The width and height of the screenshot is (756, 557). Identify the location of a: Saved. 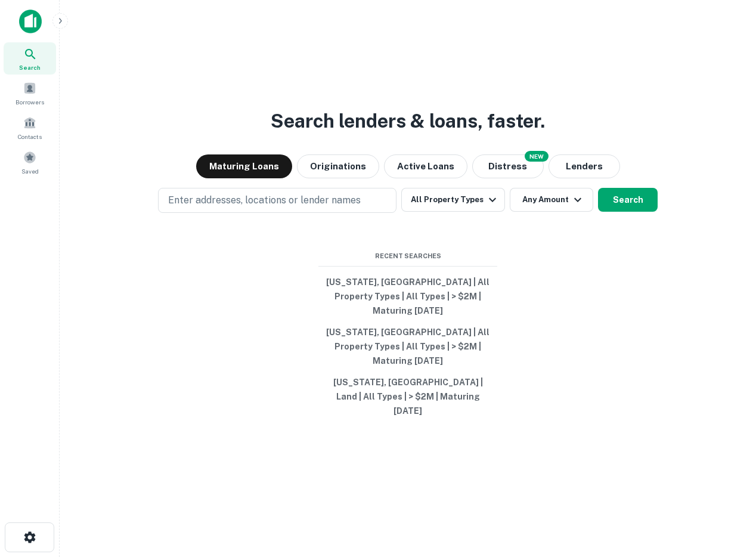
(30, 162).